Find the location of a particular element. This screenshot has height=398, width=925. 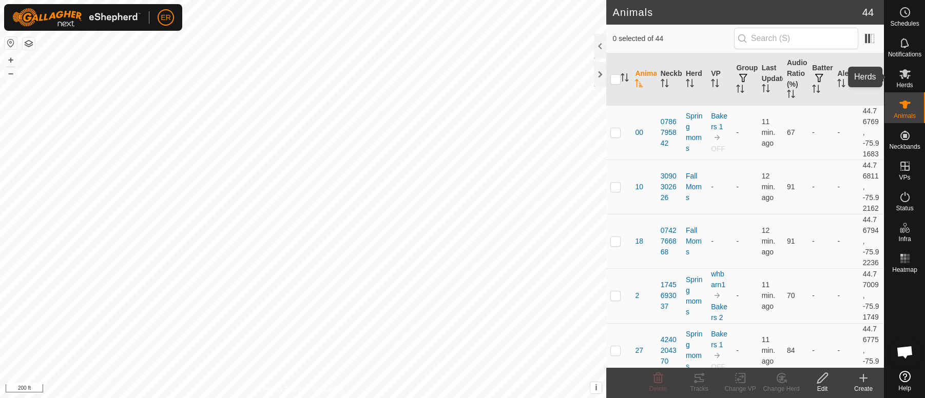

th: Location is located at coordinates (871, 80).